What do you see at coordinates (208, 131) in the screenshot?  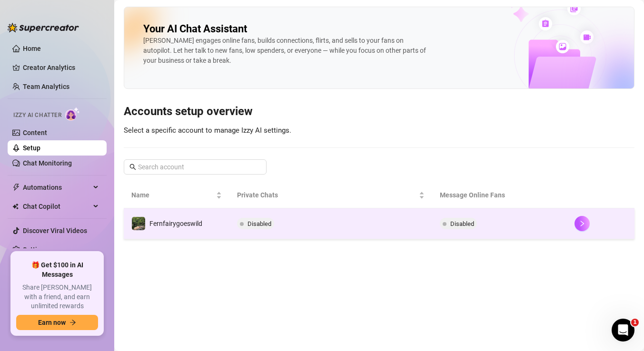 I see `span: Select a specific account to manage Izzy AI settings.` at bounding box center [208, 131].